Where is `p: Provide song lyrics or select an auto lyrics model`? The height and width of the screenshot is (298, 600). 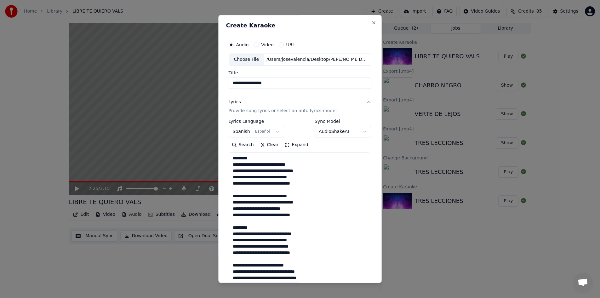 p: Provide song lyrics or select an auto lyrics model is located at coordinates (282, 111).